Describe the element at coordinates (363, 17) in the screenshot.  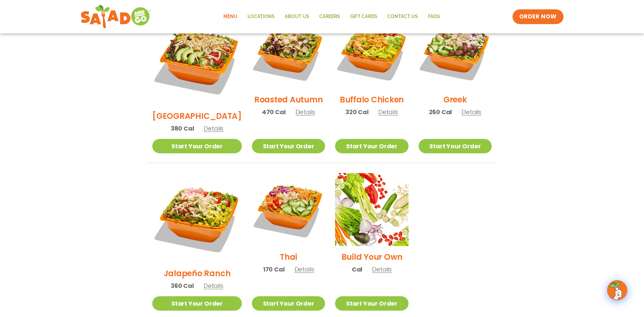
I see `a: GIFT CARDS` at that location.